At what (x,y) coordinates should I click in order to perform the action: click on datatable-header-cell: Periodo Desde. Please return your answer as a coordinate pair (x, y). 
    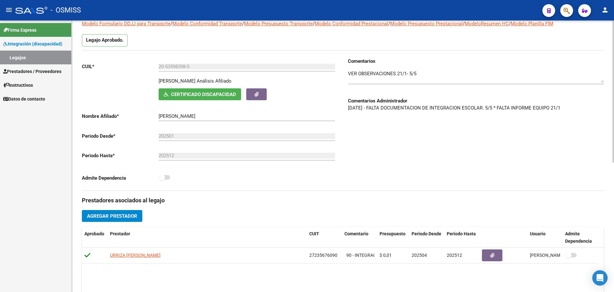
    Looking at the image, I should click on (427, 237).